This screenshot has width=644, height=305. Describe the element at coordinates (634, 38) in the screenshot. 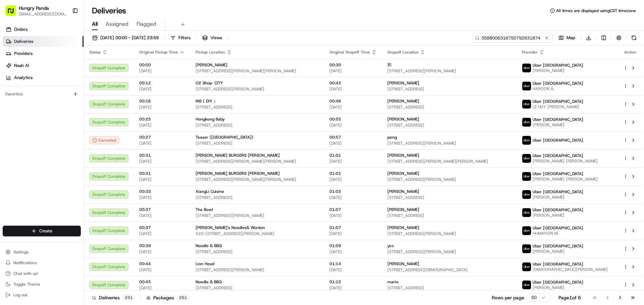

I see `button: Refresh` at that location.